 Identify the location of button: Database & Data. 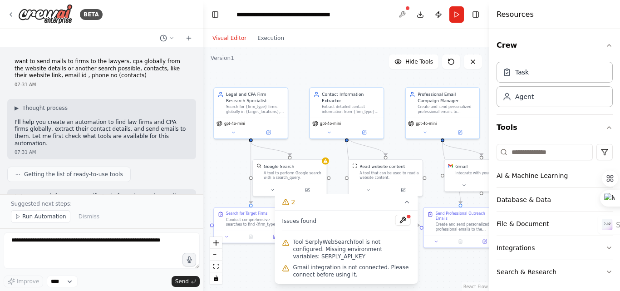
(555, 200).